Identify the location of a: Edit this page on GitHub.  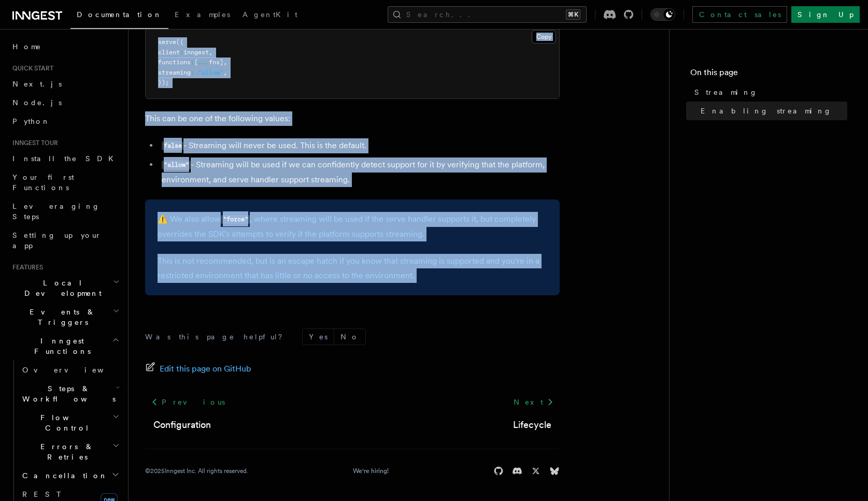
(198, 368).